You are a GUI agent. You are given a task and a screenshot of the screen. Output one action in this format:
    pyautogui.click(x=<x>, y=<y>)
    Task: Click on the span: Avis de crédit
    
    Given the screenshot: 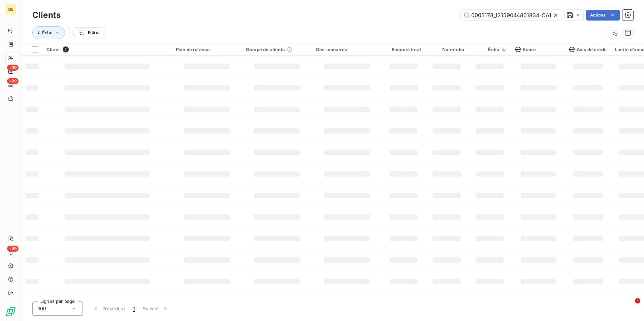 What is the action you would take?
    pyautogui.click(x=588, y=49)
    